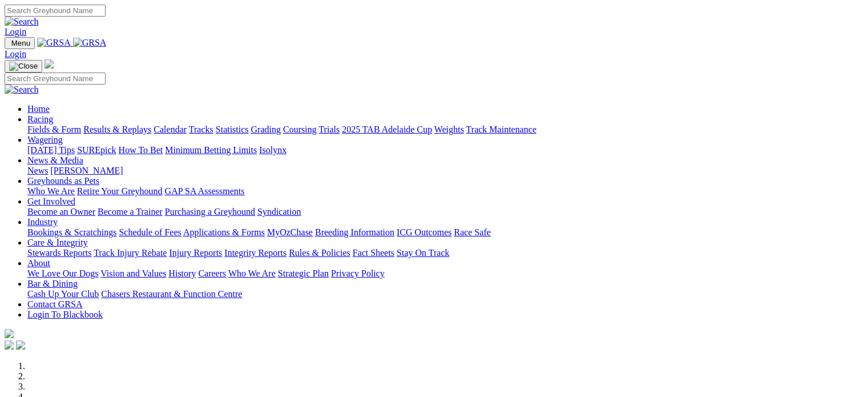 The width and height of the screenshot is (868, 397). Describe the element at coordinates (354, 232) in the screenshot. I see `a: Breeding Information` at that location.